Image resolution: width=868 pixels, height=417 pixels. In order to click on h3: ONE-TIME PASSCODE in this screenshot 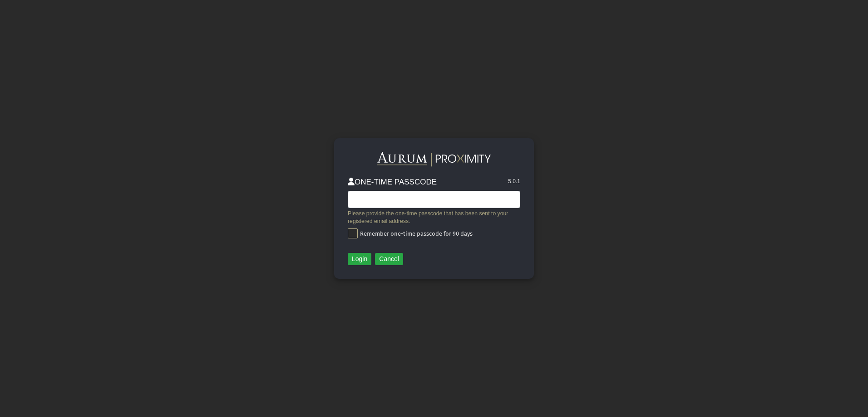, I will do `click(392, 183)`.